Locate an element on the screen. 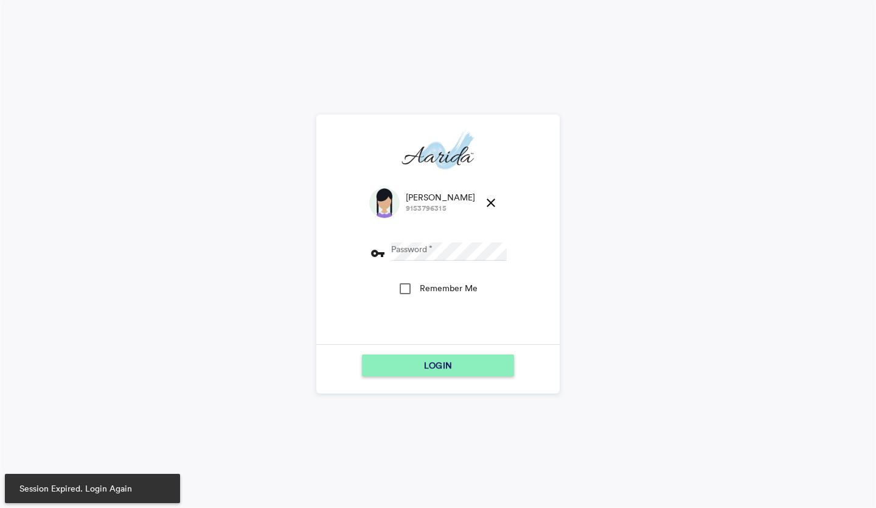  md-icon: vpn_key is located at coordinates (378, 253).